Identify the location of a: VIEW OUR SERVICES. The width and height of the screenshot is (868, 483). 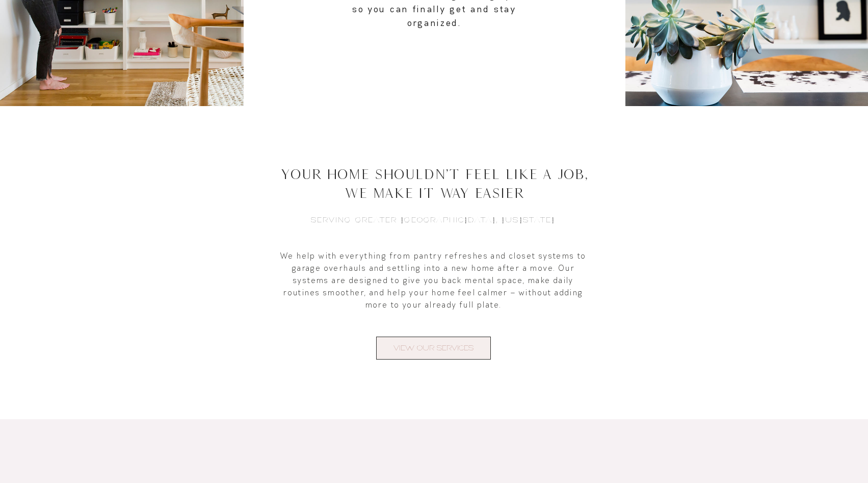
(434, 348).